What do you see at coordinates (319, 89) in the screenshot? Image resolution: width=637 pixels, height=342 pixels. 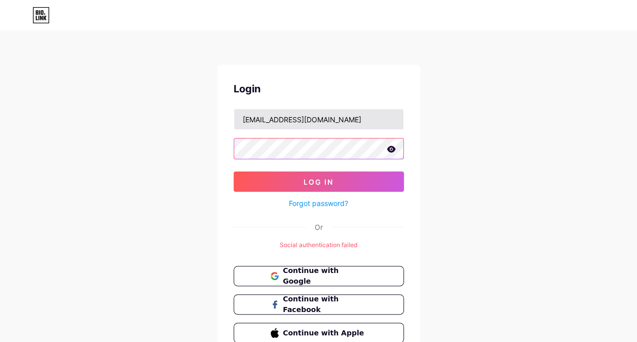 I see `div: Login` at bounding box center [319, 89].